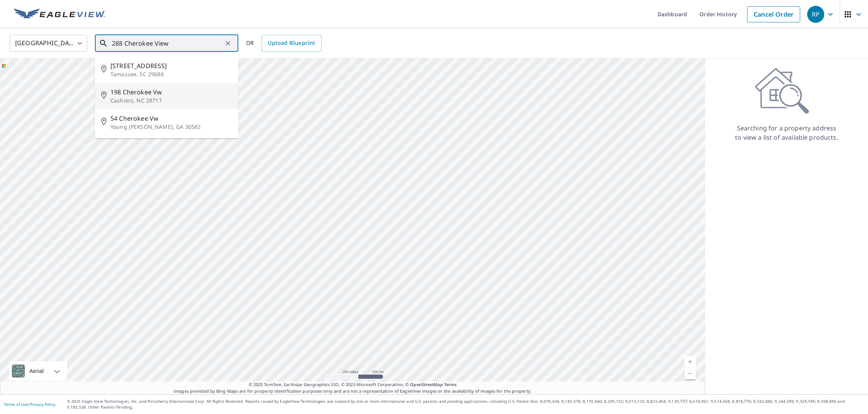 The height and width of the screenshot is (414, 868). What do you see at coordinates (690, 362) in the screenshot?
I see `a: Current Level 5, Zoom In` at bounding box center [690, 362].